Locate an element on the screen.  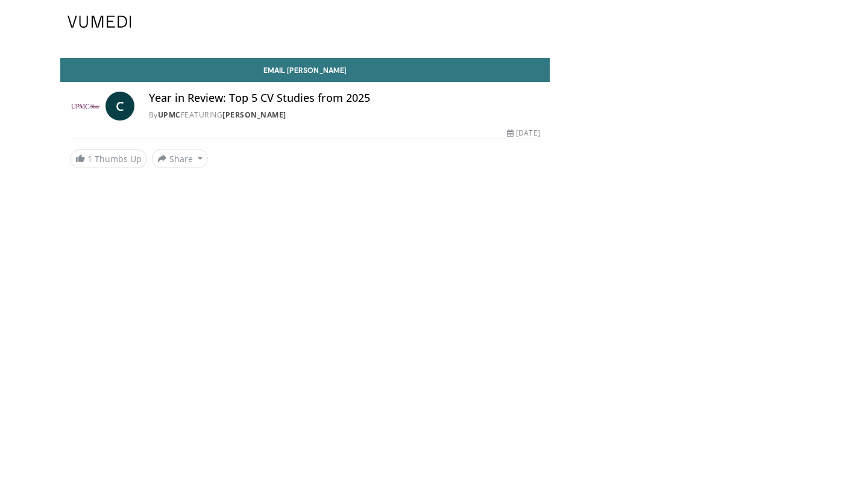
img: UPMC is located at coordinates (85, 106).